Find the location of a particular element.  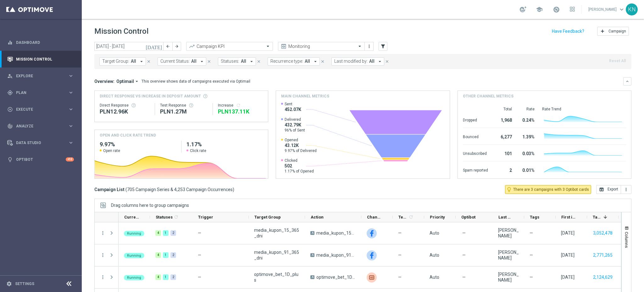

span: Execute is located at coordinates (42, 109).